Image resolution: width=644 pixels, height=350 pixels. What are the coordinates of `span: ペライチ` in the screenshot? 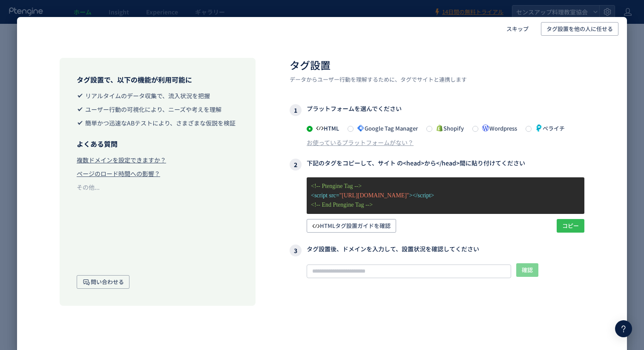 It's located at (549, 128).